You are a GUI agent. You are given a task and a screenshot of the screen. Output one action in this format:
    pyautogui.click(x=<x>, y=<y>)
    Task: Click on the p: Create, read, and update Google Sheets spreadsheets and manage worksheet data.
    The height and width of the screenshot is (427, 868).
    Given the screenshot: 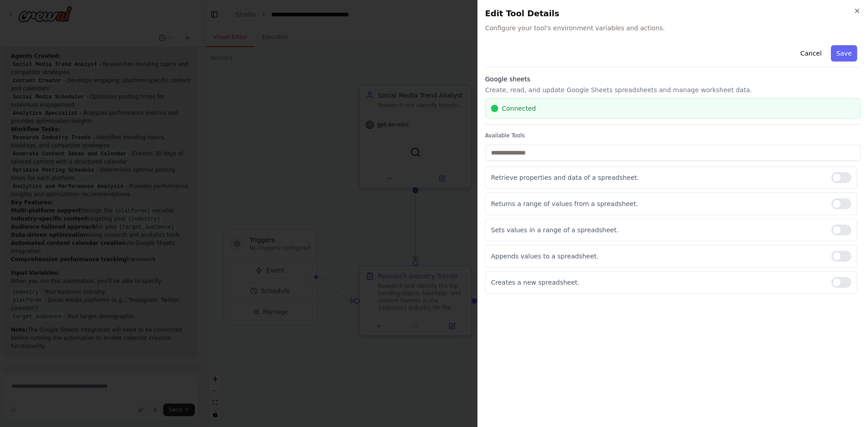 What is the action you would take?
    pyautogui.click(x=672, y=90)
    